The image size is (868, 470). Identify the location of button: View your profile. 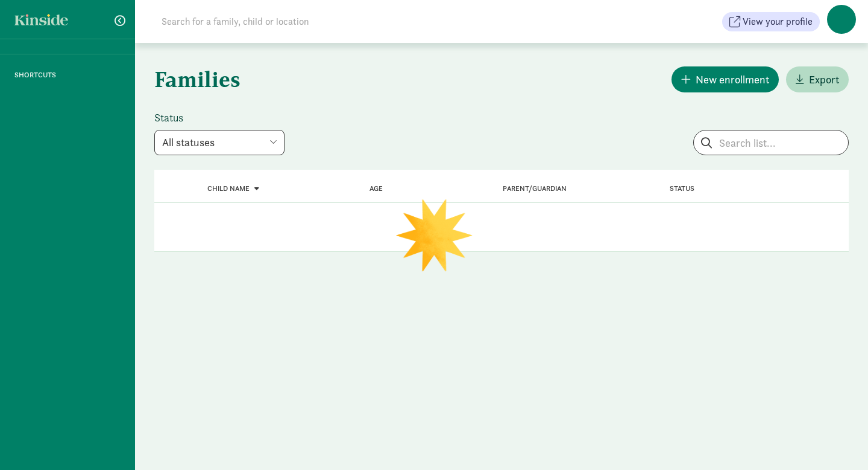
(771, 22).